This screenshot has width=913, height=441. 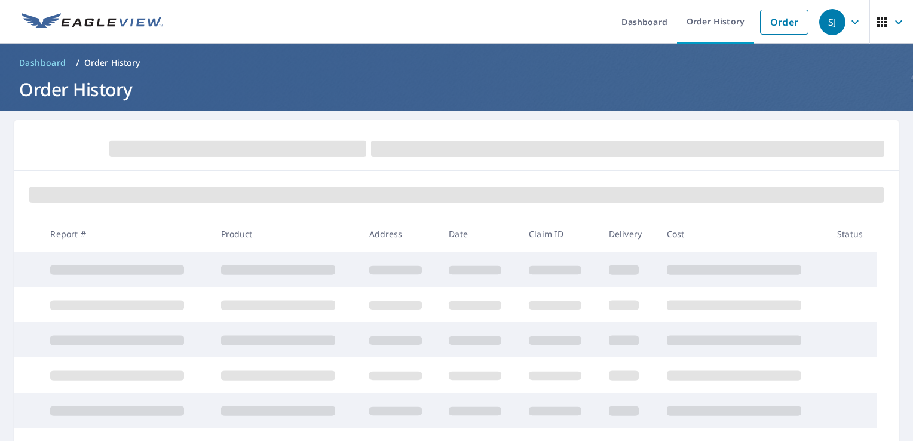 I want to click on th: Report #, so click(x=126, y=234).